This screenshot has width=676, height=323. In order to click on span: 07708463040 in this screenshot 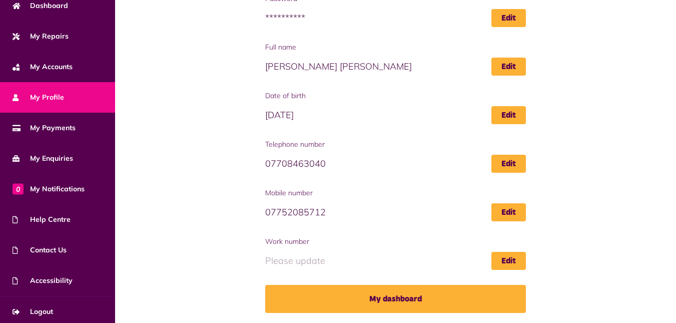, I will do `click(395, 164)`.